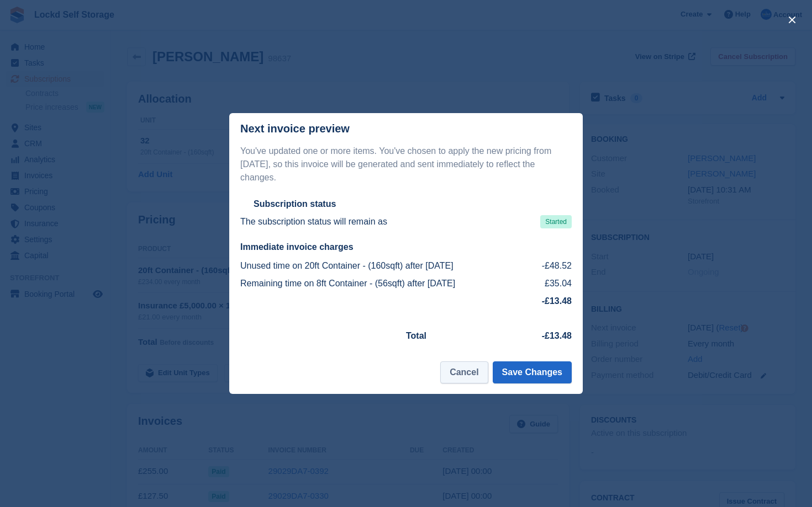  Describe the element at coordinates (464, 372) in the screenshot. I see `button: Cancel` at that location.